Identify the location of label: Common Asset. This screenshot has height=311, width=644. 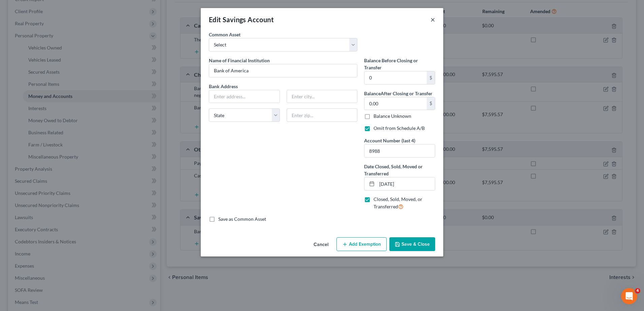
(225, 34).